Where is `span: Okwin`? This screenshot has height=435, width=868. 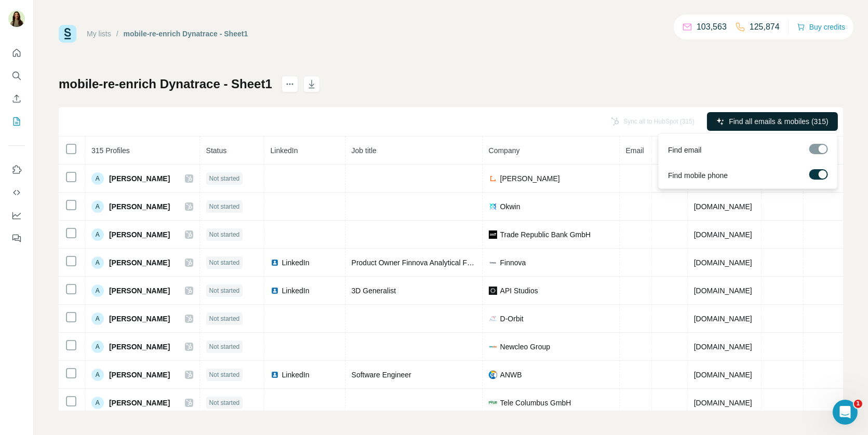 span: Okwin is located at coordinates (510, 206).